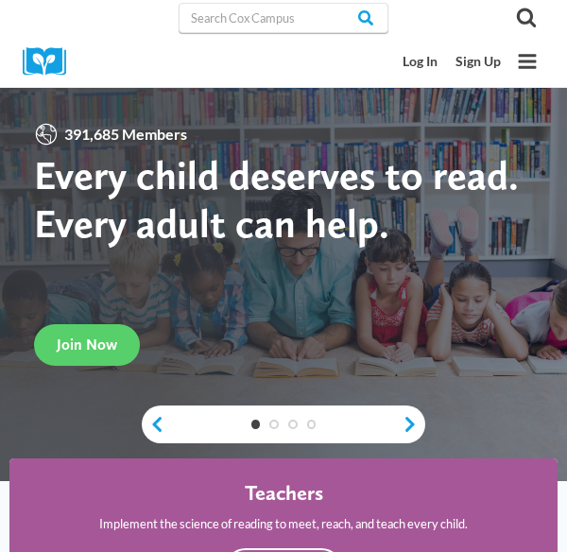 This screenshot has width=567, height=552. Describe the element at coordinates (283, 424) in the screenshot. I see `div: content slider buttons` at that location.